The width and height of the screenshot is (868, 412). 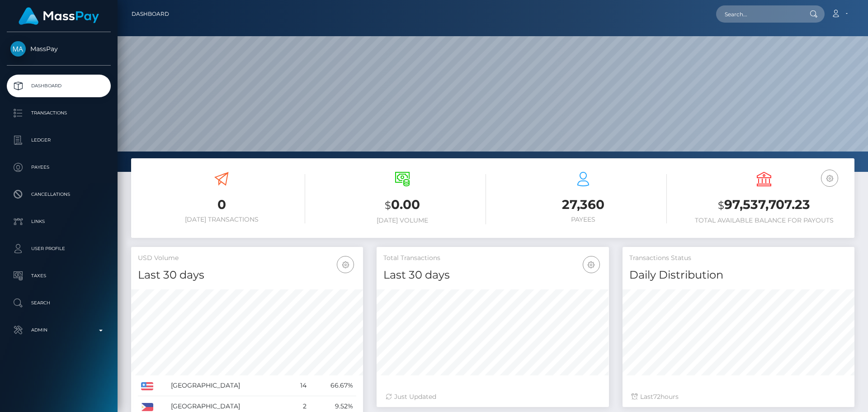 What do you see at coordinates (492, 397) in the screenshot?
I see `div: Just Updated` at bounding box center [492, 397].